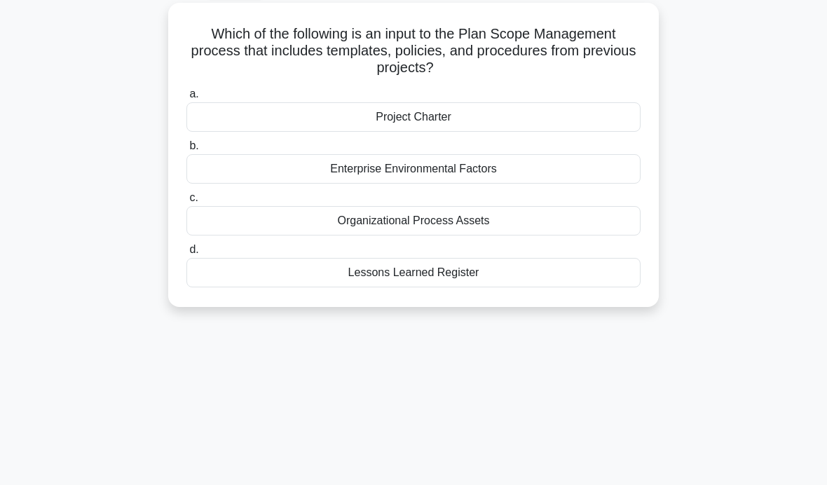 This screenshot has height=485, width=827. I want to click on span: a., so click(194, 93).